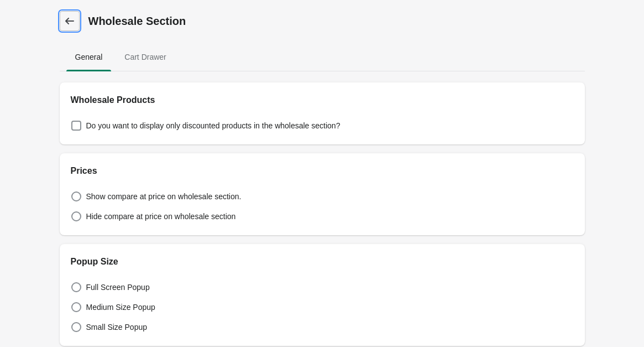  I want to click on span: Hide compare at price on wholesale section, so click(161, 216).